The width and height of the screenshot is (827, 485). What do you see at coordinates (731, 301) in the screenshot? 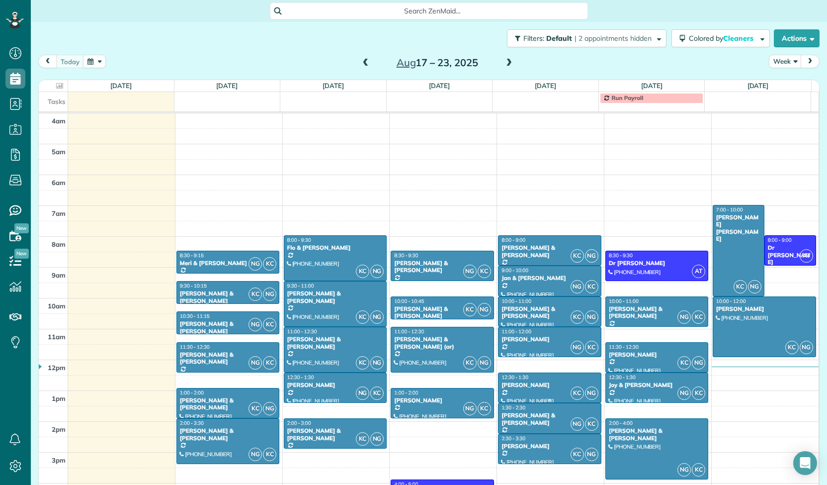
I see `span: 10:00 - 12:00` at bounding box center [731, 301].